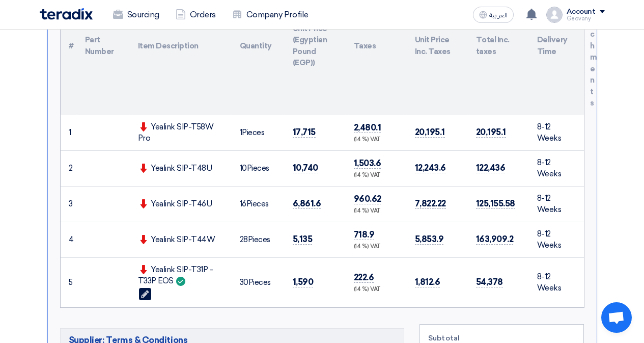 This screenshot has width=644, height=343. What do you see at coordinates (367, 163) in the screenshot?
I see `span: 1,503.6` at bounding box center [367, 163].